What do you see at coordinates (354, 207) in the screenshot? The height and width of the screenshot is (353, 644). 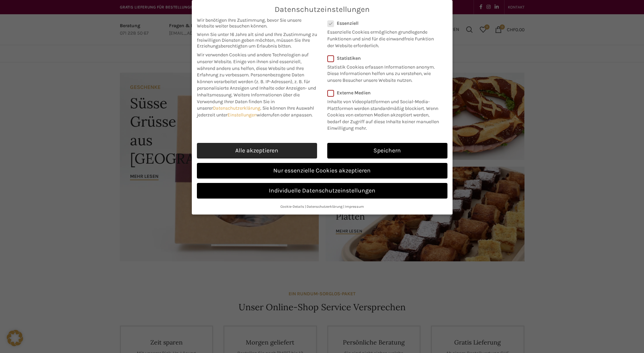 I see `a: Impressum` at bounding box center [354, 207].